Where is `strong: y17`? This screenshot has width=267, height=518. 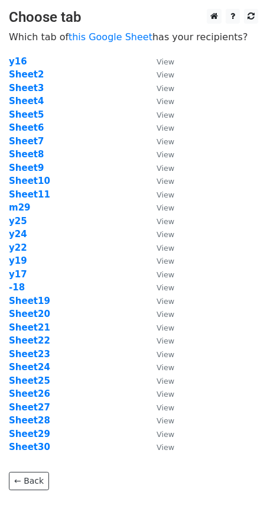
strong: y17 is located at coordinates (18, 274).